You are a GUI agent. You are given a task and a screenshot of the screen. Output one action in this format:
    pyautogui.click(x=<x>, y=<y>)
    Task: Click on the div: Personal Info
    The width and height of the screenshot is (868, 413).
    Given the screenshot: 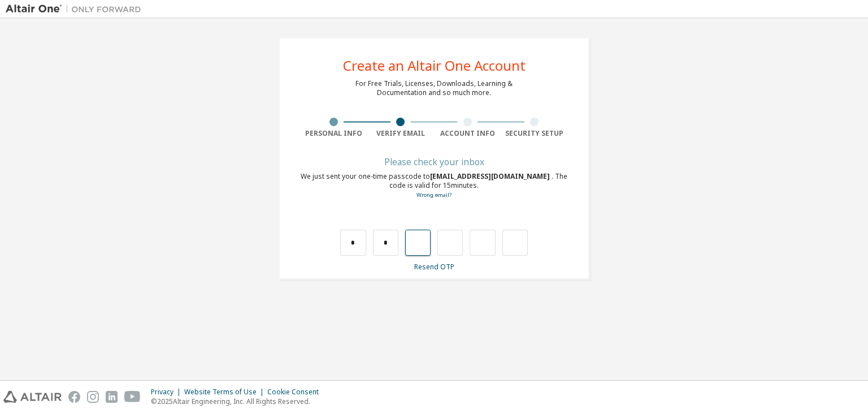 What is the action you would take?
    pyautogui.click(x=333, y=134)
    